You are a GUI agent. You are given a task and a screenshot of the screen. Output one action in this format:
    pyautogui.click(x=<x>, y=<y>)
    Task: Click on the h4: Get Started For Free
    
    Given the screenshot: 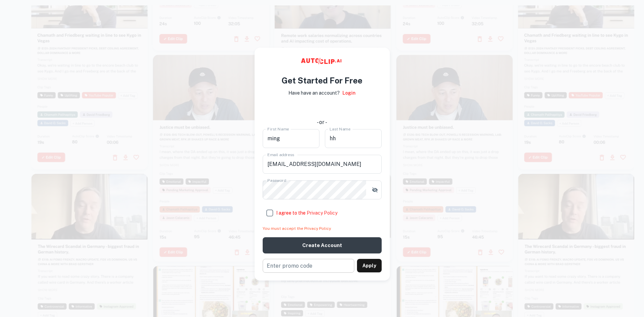 What is the action you would take?
    pyautogui.click(x=322, y=80)
    